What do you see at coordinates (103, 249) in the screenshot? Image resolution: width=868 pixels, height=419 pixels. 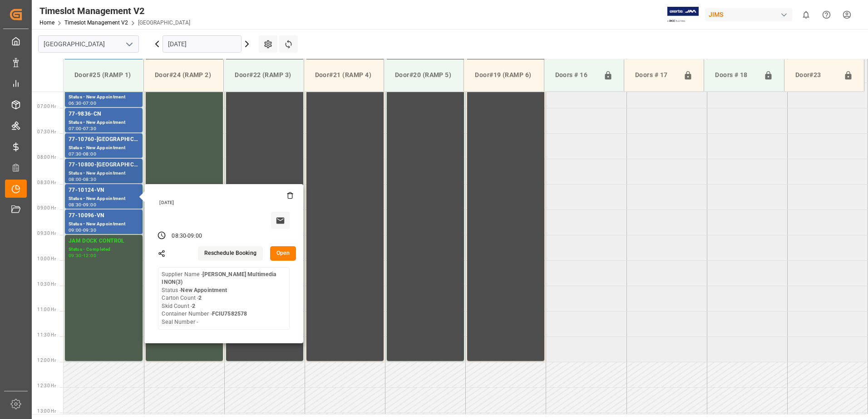 I see `div: Status - Completed` at bounding box center [103, 249].